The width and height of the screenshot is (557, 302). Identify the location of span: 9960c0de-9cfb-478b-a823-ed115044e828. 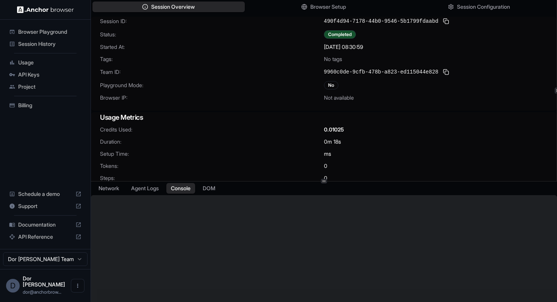
(381, 72).